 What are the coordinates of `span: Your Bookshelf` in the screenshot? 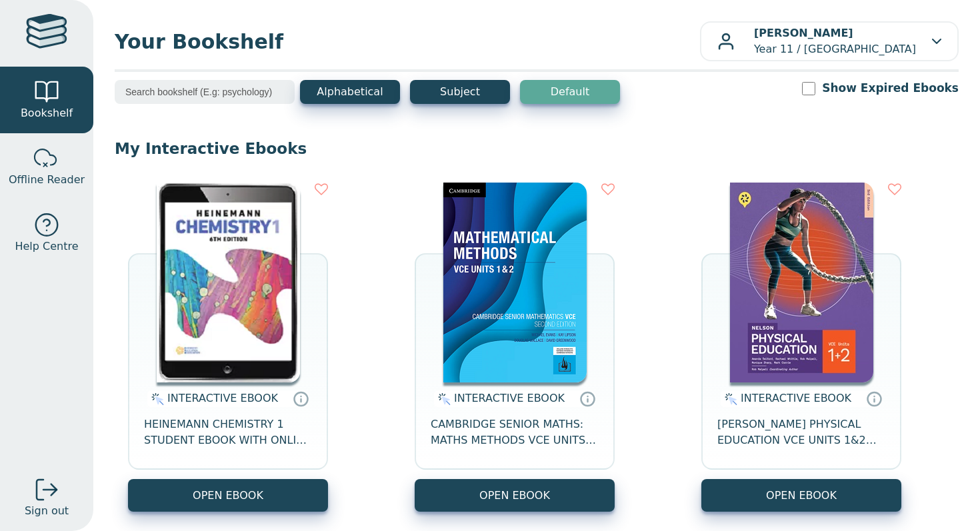 It's located at (408, 41).